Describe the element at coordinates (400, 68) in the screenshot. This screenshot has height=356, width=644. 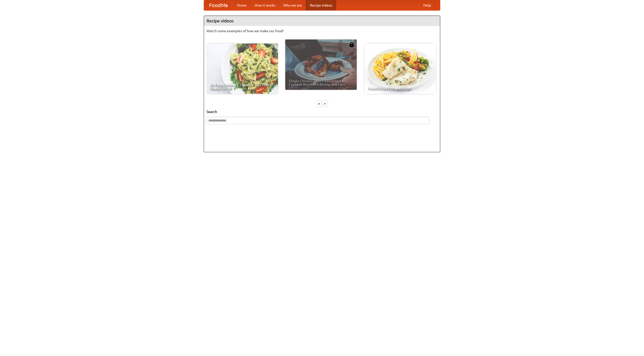
I see `a: French Fries Fish and Chips` at that location.